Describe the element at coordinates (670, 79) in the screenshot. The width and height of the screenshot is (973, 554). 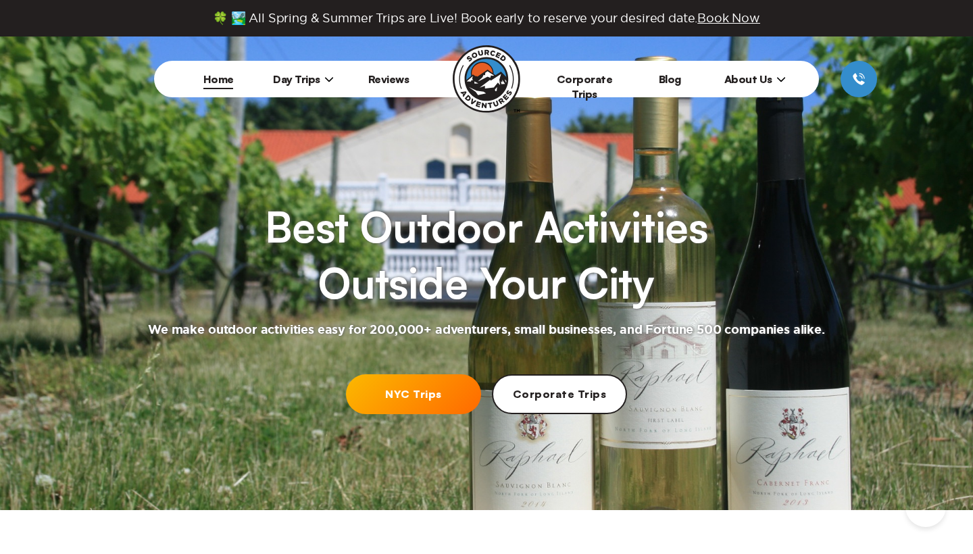
I see `a: Blog` at that location.